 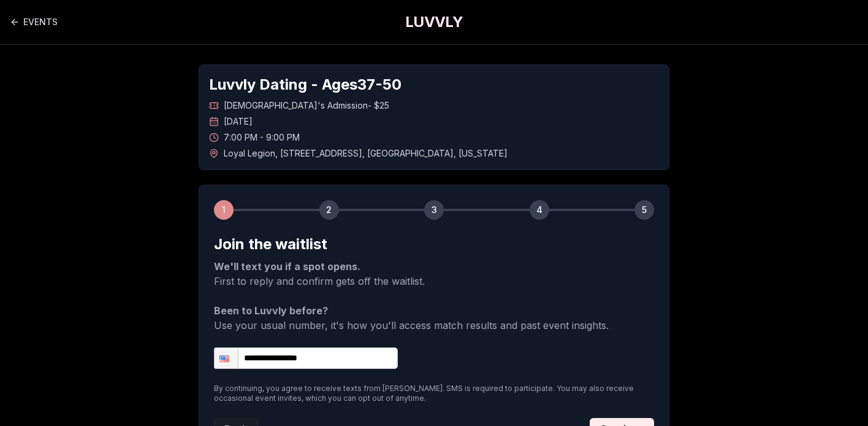 What do you see at coordinates (434, 244) in the screenshot?
I see `h2: Join the waitlist` at bounding box center [434, 244].